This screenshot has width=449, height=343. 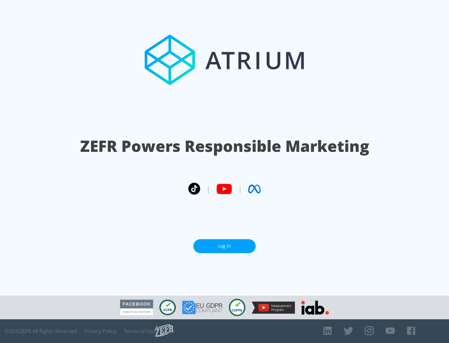 What do you see at coordinates (167, 307) in the screenshot?
I see `img: CCPA Compliant` at bounding box center [167, 307].